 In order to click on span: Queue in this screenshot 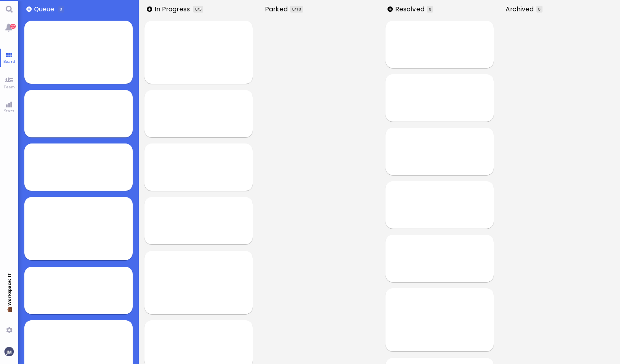, I will do `click(45, 9)`.